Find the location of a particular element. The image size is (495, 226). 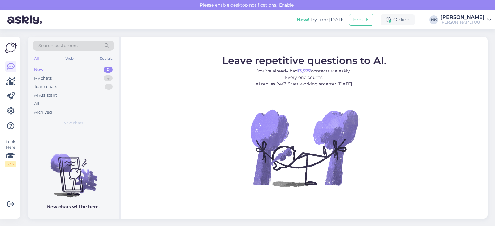

div: AI Assistant is located at coordinates (45, 95).